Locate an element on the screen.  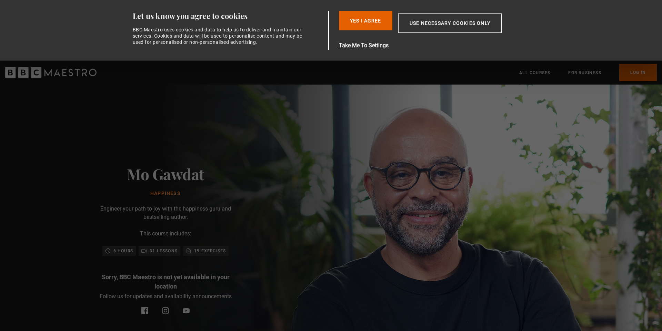
button: Yes I Agree is located at coordinates (366, 21).